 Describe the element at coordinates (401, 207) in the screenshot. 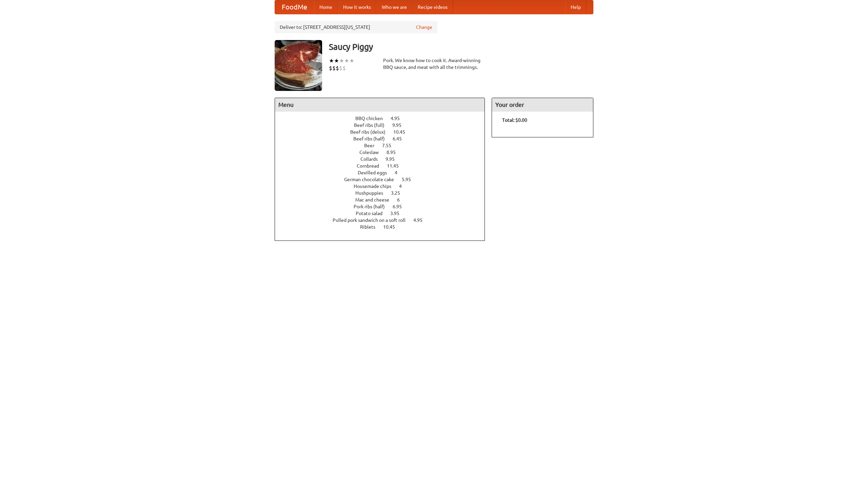

I see `span: 6.95` at that location.